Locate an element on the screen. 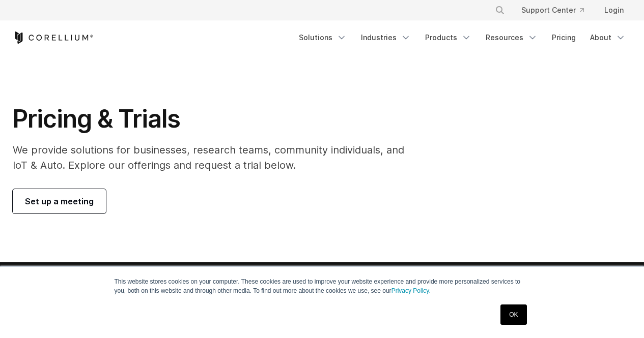  a: OK is located at coordinates (513, 315).